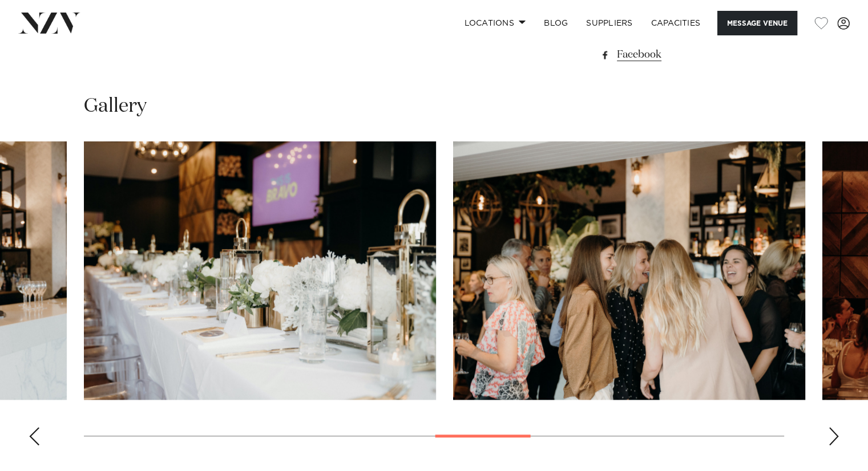  Describe the element at coordinates (260, 270) in the screenshot. I see `swiper-slide: 8 / 14` at that location.